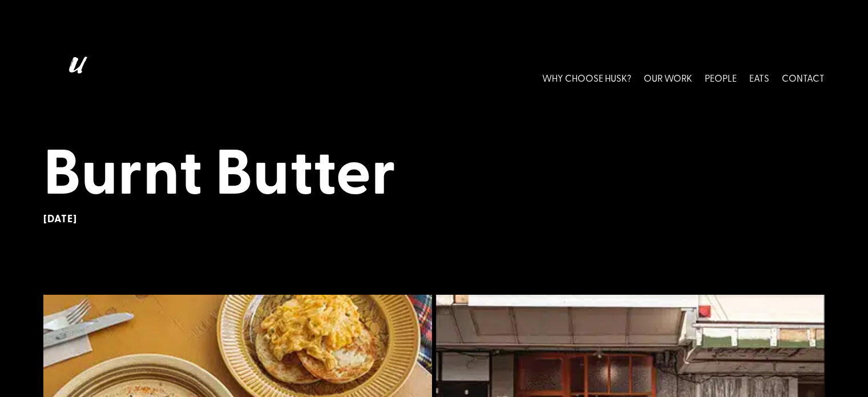 This screenshot has height=397, width=868. What do you see at coordinates (587, 77) in the screenshot?
I see `a: WHY CHOOSE HUSK?` at bounding box center [587, 77].